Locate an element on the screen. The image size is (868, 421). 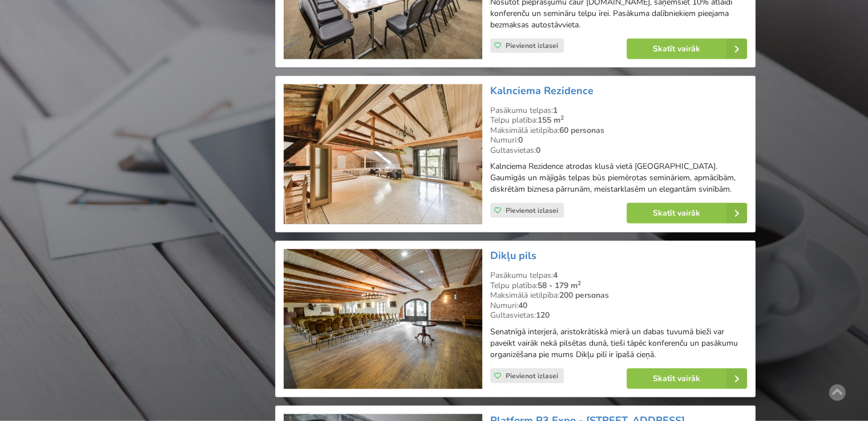
a: Pils, muiža | Dikļi | Dikļu pils is located at coordinates (382, 319).